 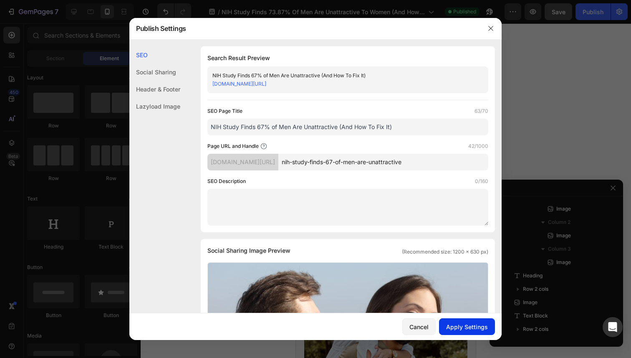 I want to click on label: 0/160, so click(x=481, y=181).